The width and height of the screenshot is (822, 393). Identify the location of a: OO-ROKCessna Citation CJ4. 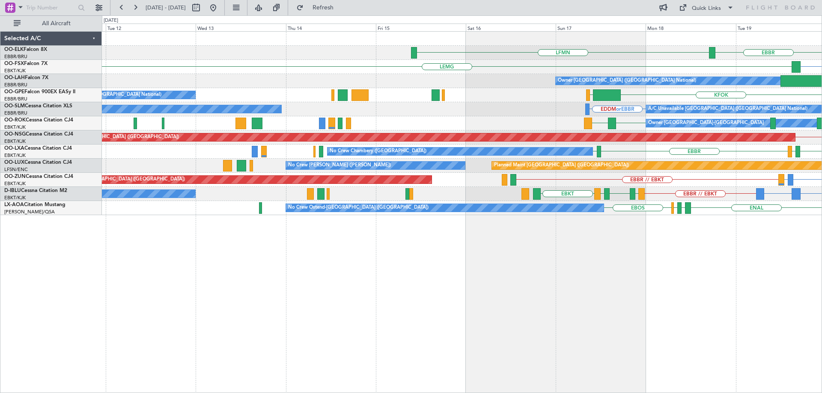
(39, 120).